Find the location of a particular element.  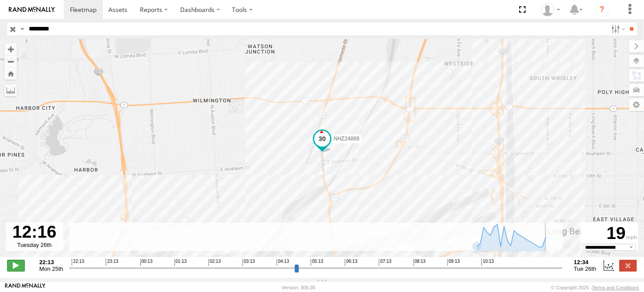

span: 02:13 is located at coordinates (214, 262).